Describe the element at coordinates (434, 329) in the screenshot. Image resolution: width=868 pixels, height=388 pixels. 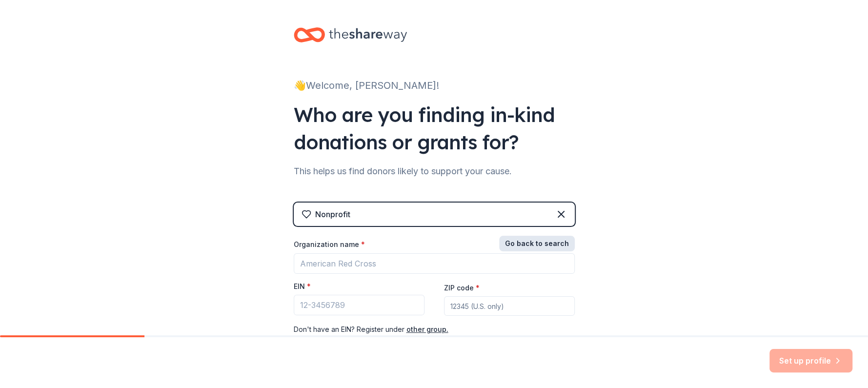
I see `div: Don ' t have an EIN? Register under` at that location.